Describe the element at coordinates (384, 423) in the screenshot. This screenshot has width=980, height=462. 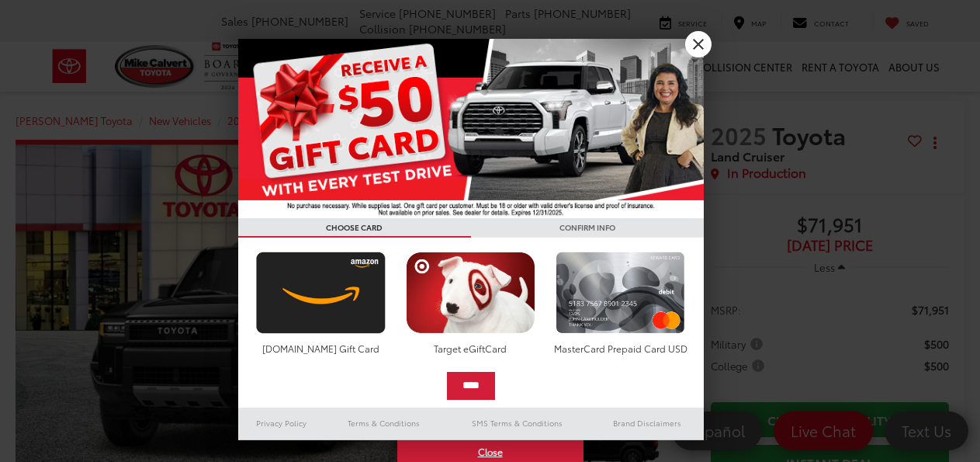
I see `a: Terms & Conditions` at that location.